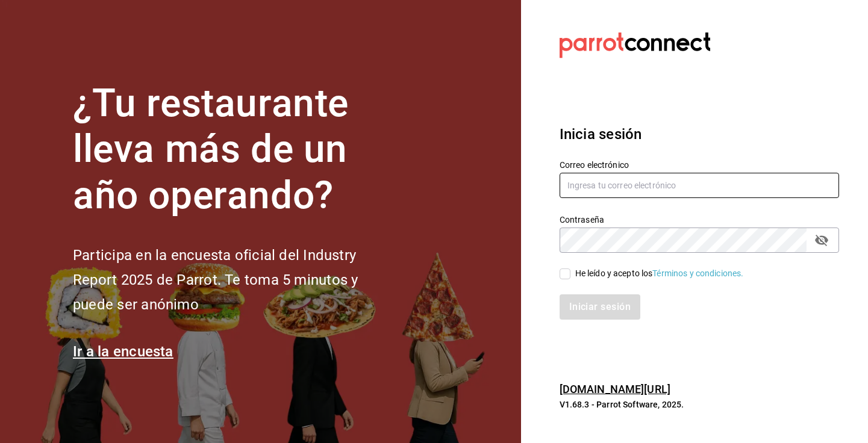 The height and width of the screenshot is (443, 868). What do you see at coordinates (236, 150) in the screenshot?
I see `h1: ¿Tu restaurante lleva más de un año operando?` at bounding box center [236, 150].